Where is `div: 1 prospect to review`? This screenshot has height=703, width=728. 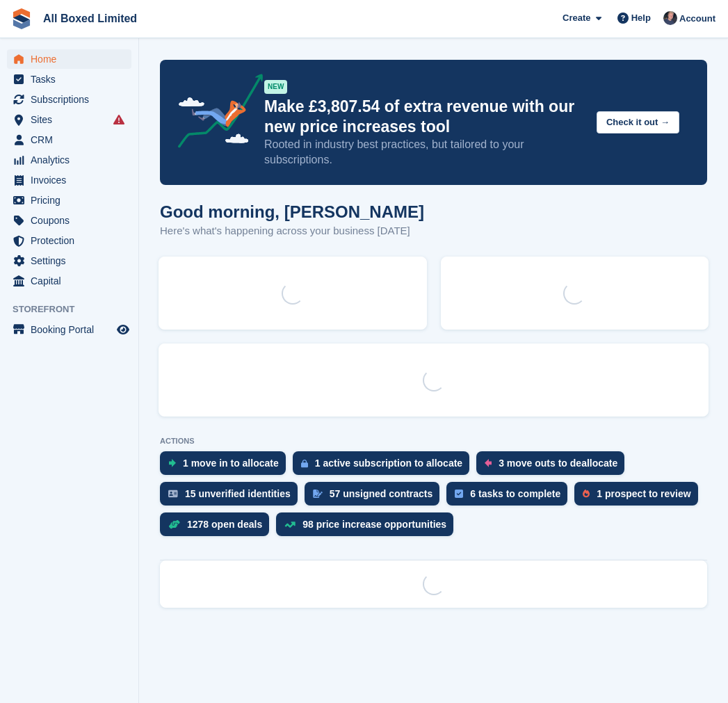 div: 1 prospect to review is located at coordinates (643, 493).